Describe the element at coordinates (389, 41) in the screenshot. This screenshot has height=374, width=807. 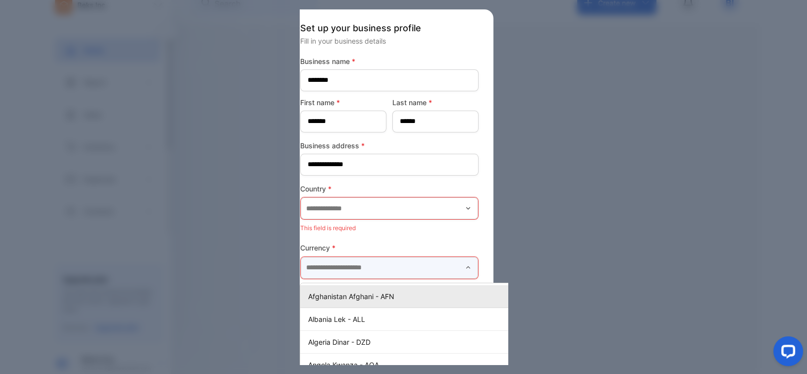
I see `p: Fill in your business details` at that location.